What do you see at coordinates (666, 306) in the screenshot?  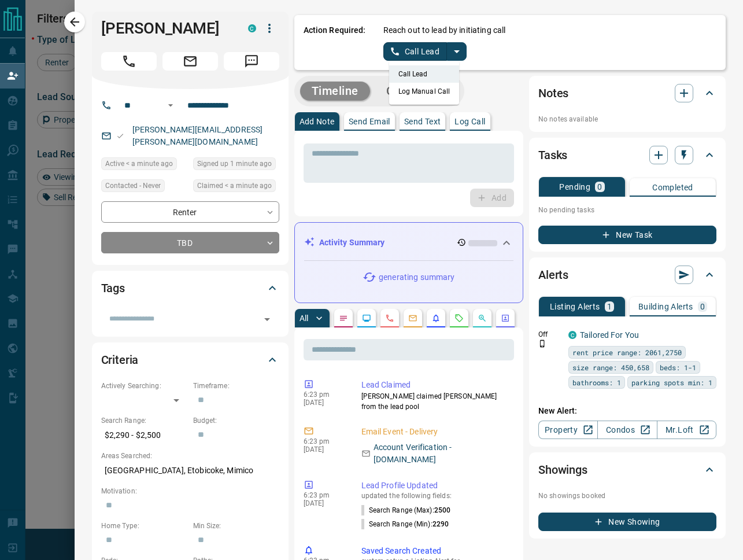 I see `p: Building Alerts` at bounding box center [666, 306].